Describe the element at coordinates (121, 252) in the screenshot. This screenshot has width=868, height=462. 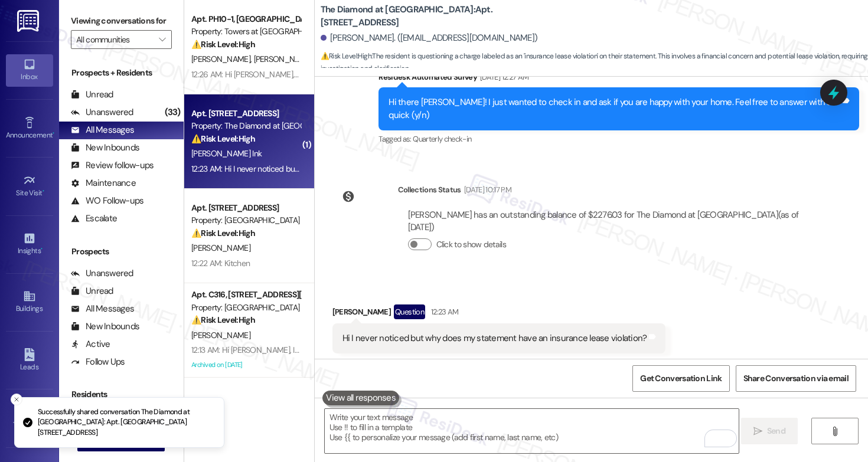
I see `div: Prospects` at that location.